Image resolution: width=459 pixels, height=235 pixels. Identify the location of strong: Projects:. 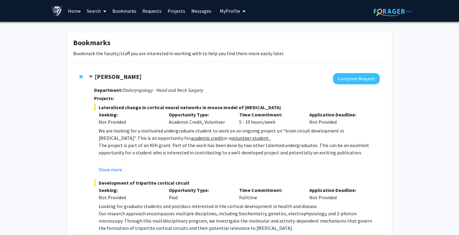
(104, 98).